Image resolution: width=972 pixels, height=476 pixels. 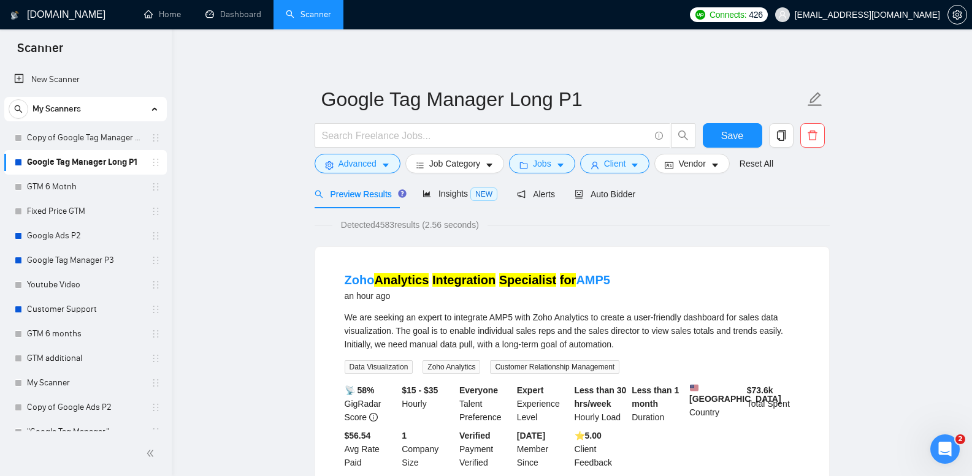 What do you see at coordinates (524, 165) in the screenshot?
I see `span: folder` at bounding box center [524, 165].